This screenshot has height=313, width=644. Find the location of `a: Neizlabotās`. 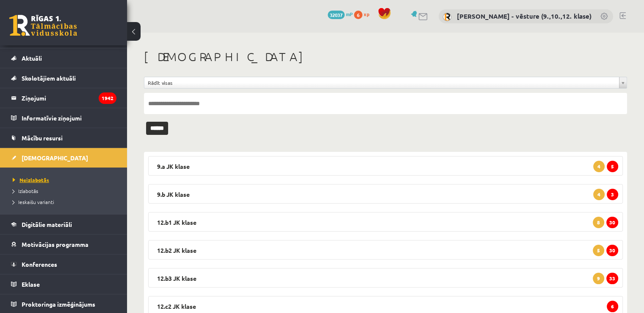

a: Neizlabotās is located at coordinates (66, 180).